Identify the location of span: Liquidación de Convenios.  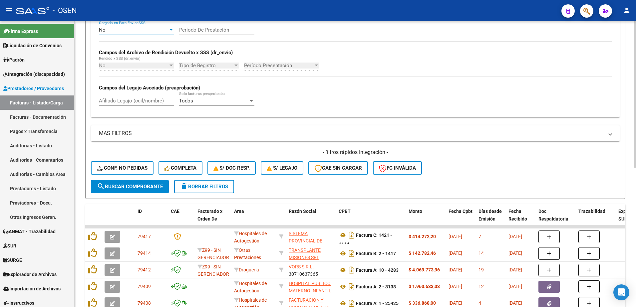
(32, 46).